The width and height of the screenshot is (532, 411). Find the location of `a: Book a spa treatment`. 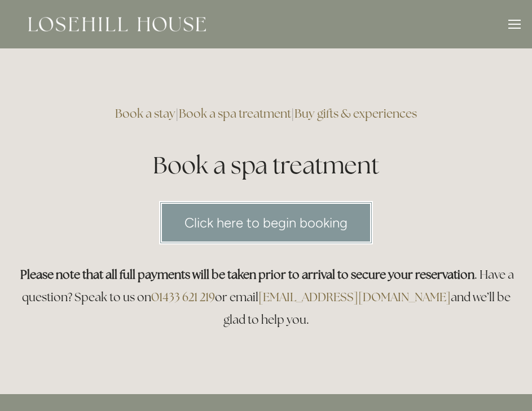

a: Book a spa treatment is located at coordinates (234, 113).